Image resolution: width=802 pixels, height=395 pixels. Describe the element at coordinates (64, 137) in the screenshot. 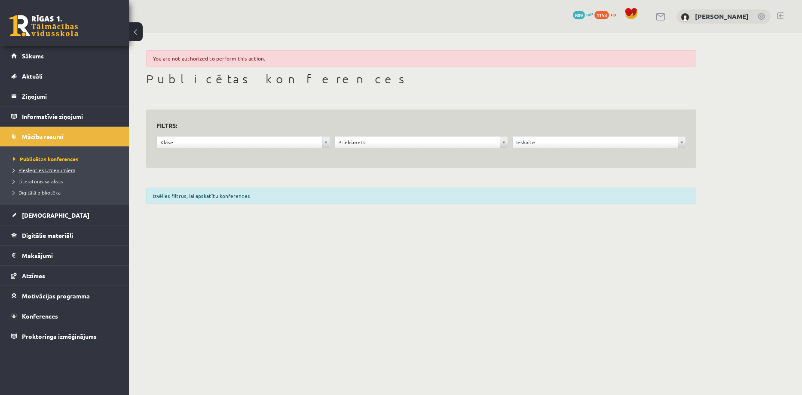

I see `a: Mācību resursi` at that location.